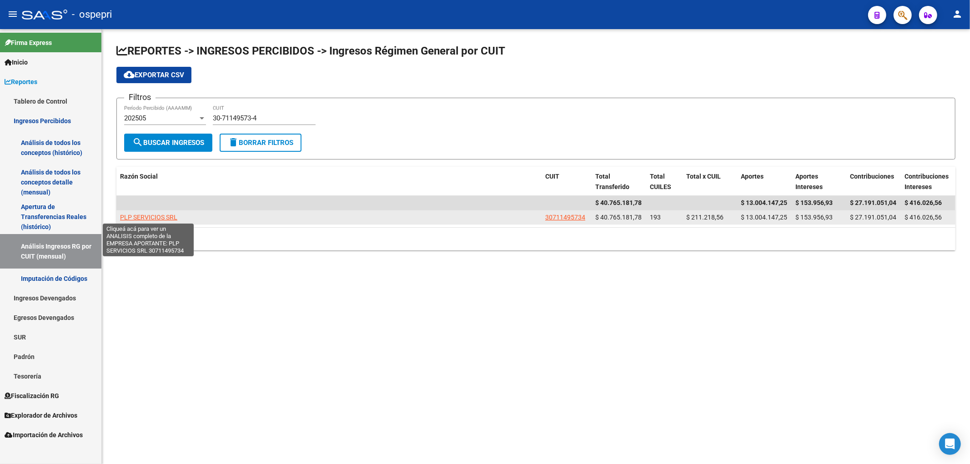  I want to click on span: Aportes Intereses, so click(809, 181).